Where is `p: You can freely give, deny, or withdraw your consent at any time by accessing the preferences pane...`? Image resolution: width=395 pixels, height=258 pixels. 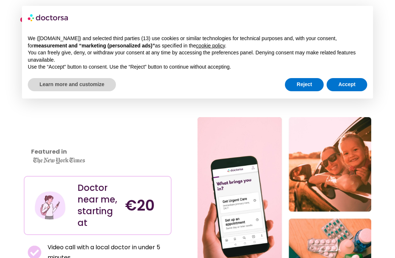
p: You can freely give, deny, or withdraw your consent at any time by accessing the preferences pane... is located at coordinates (197, 56).